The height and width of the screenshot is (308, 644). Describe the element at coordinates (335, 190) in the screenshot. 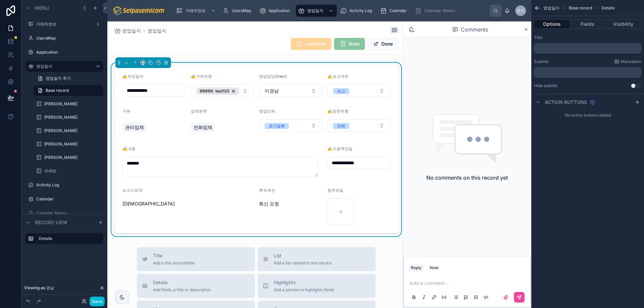

I see `span: 첨부파일` at that location.